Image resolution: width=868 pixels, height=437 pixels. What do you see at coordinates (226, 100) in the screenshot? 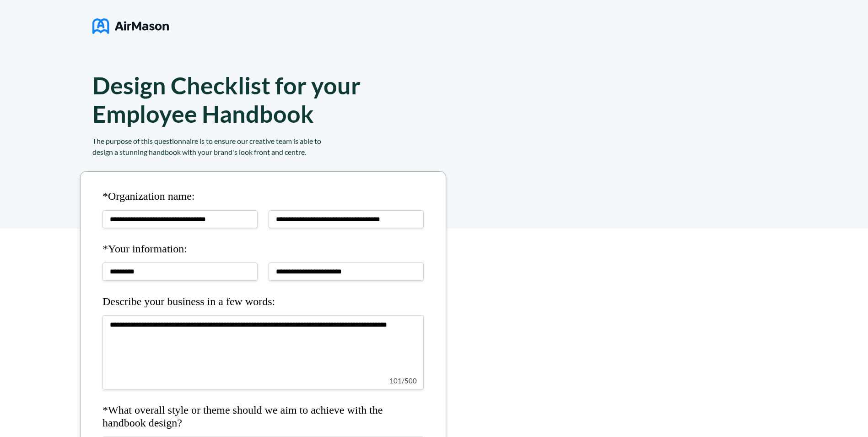
I see `h1: Design Checklist for your Employee Handbook` at bounding box center [226, 100].